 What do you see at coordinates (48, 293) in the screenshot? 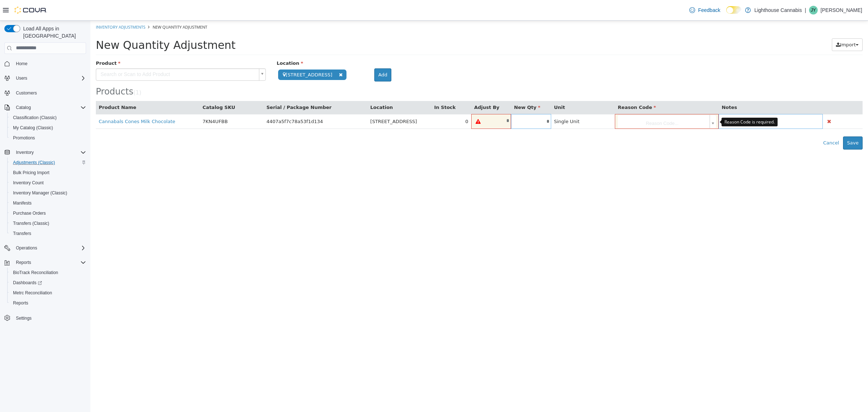
I see `button: Metrc Reconciliation` at bounding box center [48, 293].